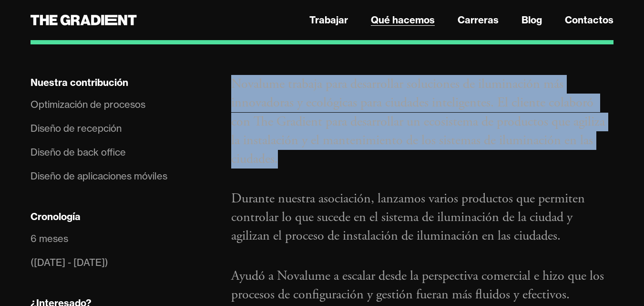 The width and height of the screenshot is (644, 306). I want to click on font: Durante nuestra asociación, lanzamos varios productos que permiten controlar lo que sucede en el ..., so click(408, 217).